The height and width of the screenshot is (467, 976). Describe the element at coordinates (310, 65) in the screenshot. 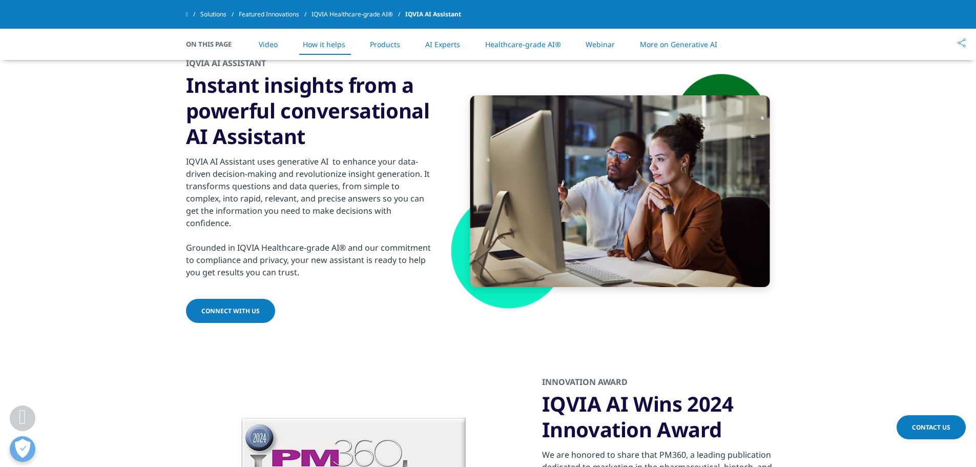

I see `h2: IQVIA AI Assistant` at that location.